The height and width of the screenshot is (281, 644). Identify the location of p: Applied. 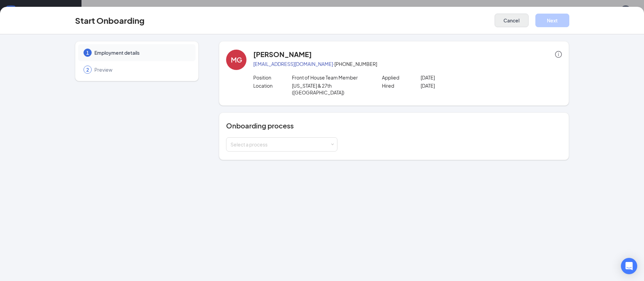
(402, 78).